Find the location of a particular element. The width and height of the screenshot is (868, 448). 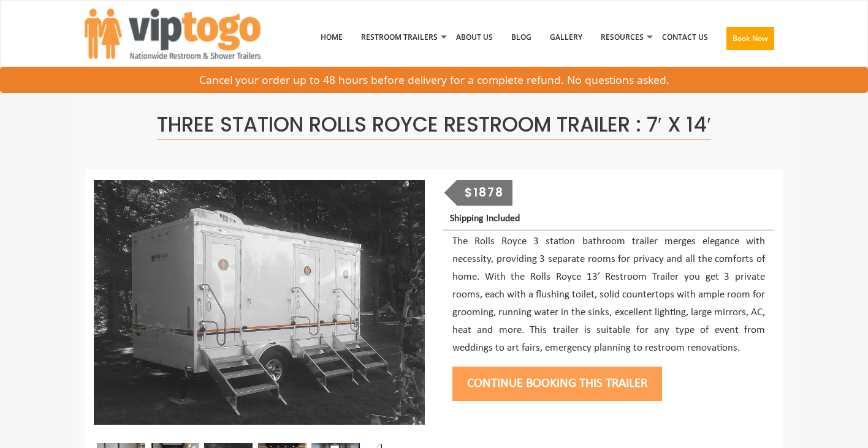

a: Resources is located at coordinates (622, 37).